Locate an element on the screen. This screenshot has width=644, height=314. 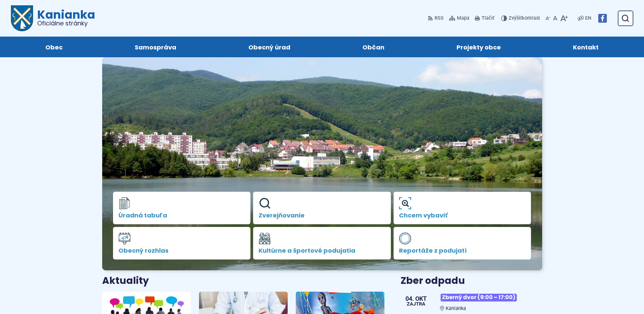
h3: Zber odpadu is located at coordinates (471, 281).